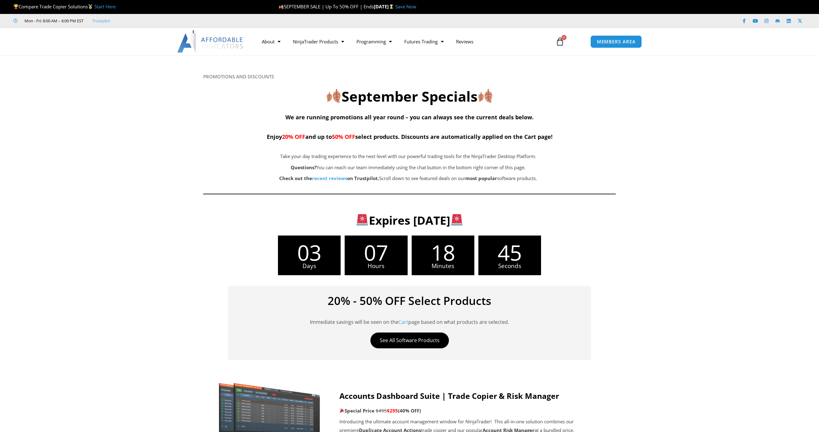 This screenshot has width=819, height=432. I want to click on span: SEPTEMBER SALE | Up To 50% OFF | Ends, so click(326, 7).